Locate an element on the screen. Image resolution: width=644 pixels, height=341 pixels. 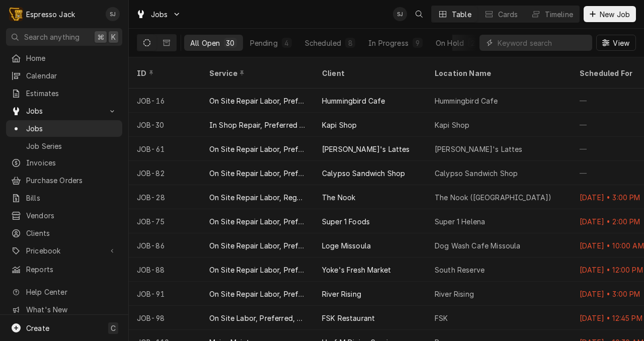
span: K is located at coordinates (113, 37).